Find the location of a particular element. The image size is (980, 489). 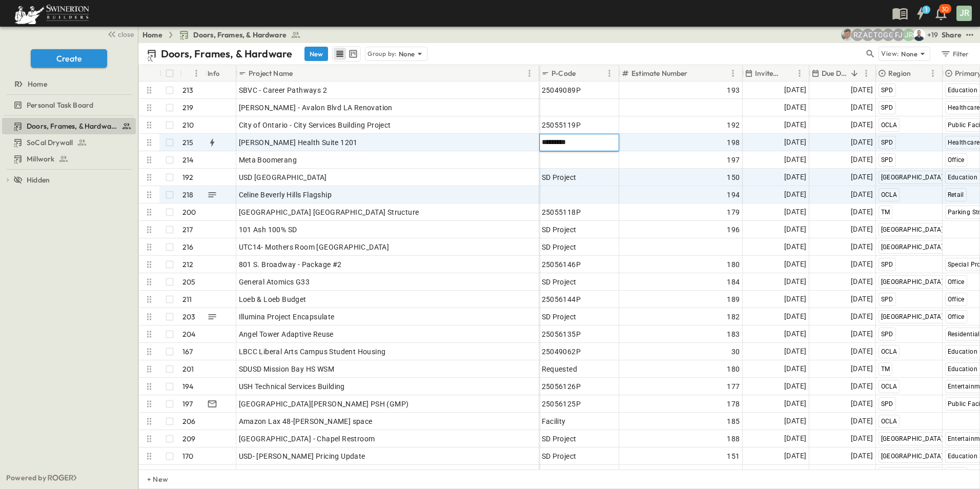

span: 25049089P is located at coordinates (562, 90).